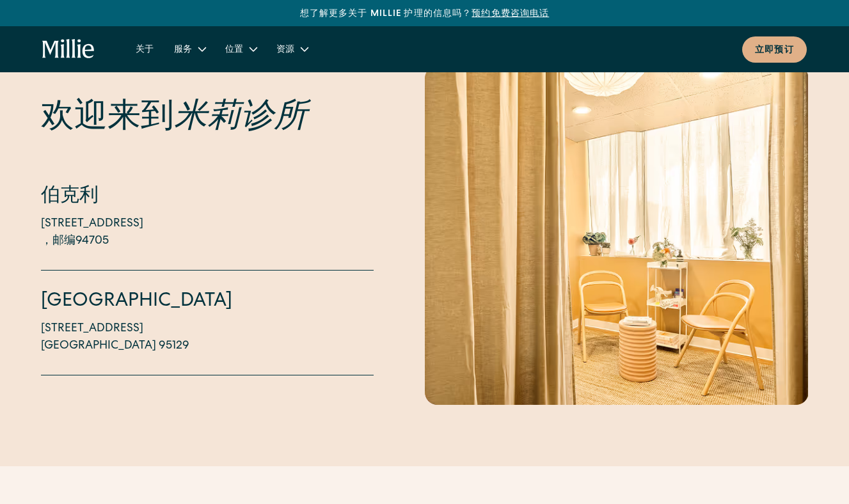  What do you see at coordinates (234, 50) in the screenshot?
I see `font: 位置` at bounding box center [234, 50].